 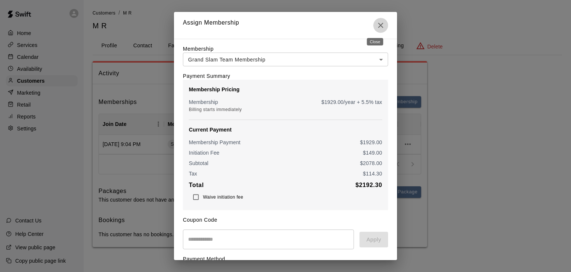 I want to click on label: Payment Summary, so click(x=206, y=76).